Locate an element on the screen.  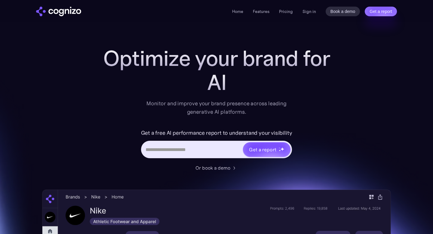
a: Book a demo is located at coordinates (342, 11).